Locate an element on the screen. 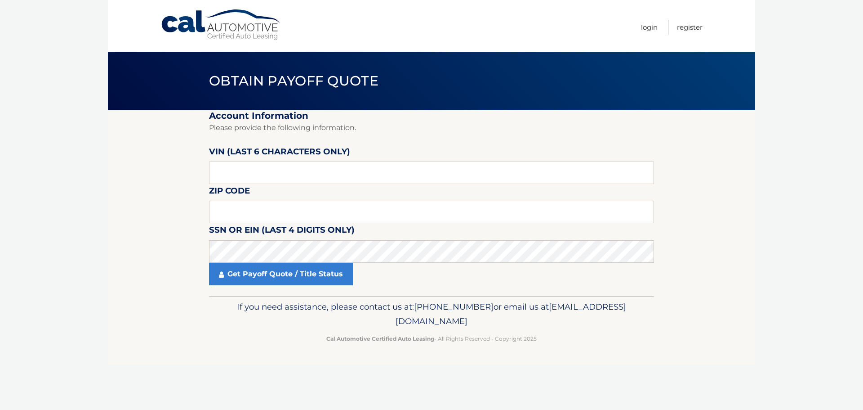  a: Cal Automotive is located at coordinates (221, 25).